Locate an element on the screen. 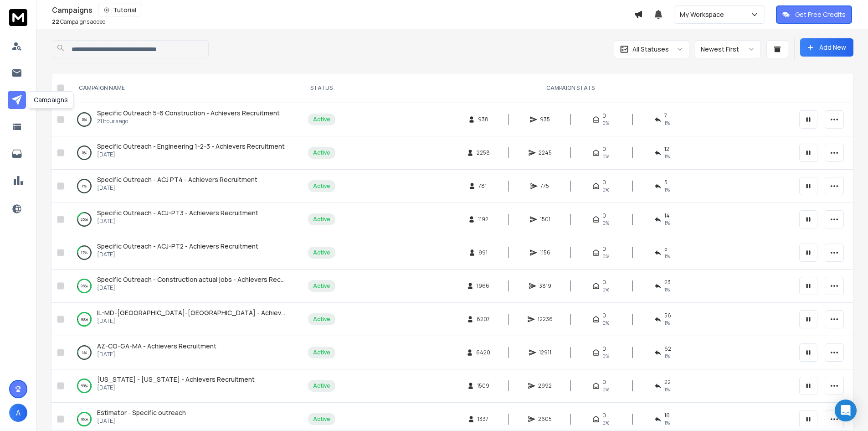  span: 991 is located at coordinates (483, 252).